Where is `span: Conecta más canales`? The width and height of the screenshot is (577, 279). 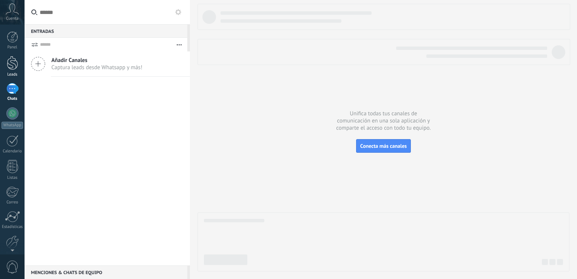
span: Conecta más canales is located at coordinates (383, 146).